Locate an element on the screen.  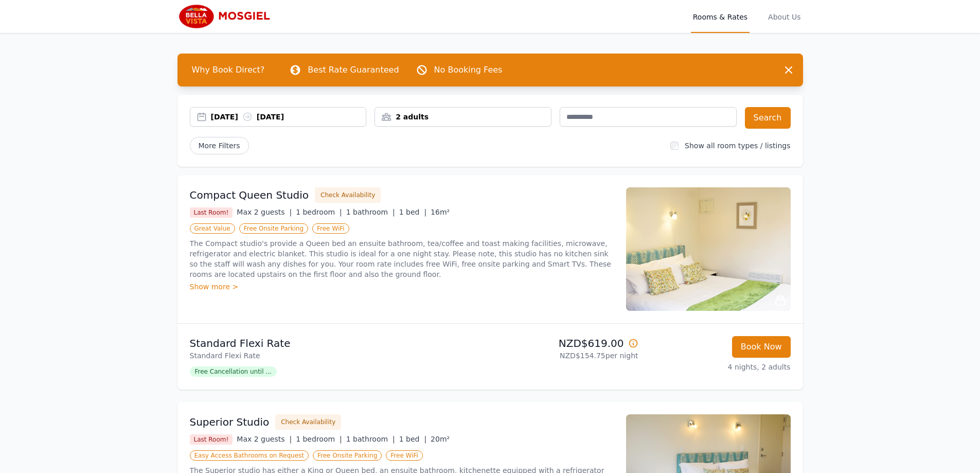
img: Bella Vista Mosgiel is located at coordinates (227, 16).